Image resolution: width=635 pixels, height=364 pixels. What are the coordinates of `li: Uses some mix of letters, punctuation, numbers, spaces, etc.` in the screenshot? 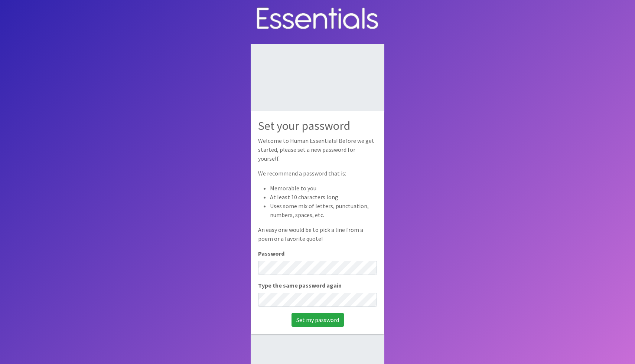 It's located at (324, 211).